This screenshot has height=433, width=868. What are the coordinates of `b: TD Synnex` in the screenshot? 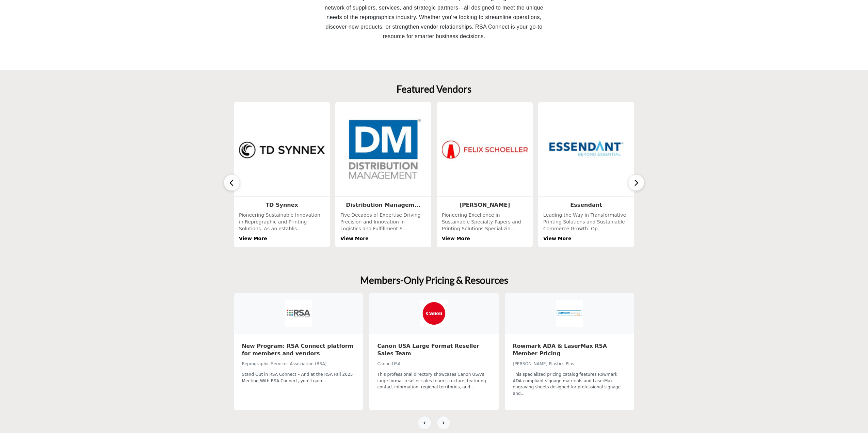 It's located at (282, 205).